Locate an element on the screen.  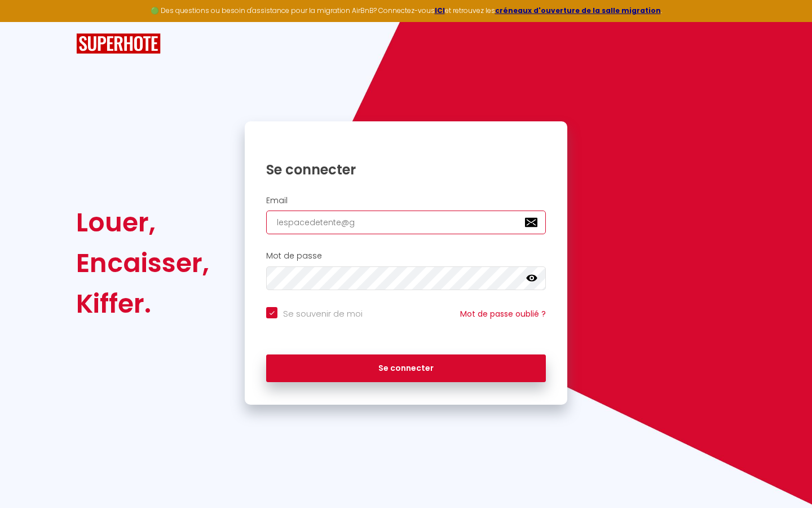
h1: Se connecter is located at coordinates (406, 169).